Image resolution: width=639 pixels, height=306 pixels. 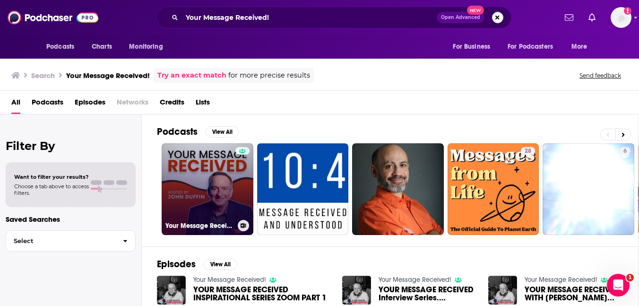 I want to click on img: YOUR MESSAGE RECEIVED Interview Series. MARC CASHMAN, so click(x=356, y=290).